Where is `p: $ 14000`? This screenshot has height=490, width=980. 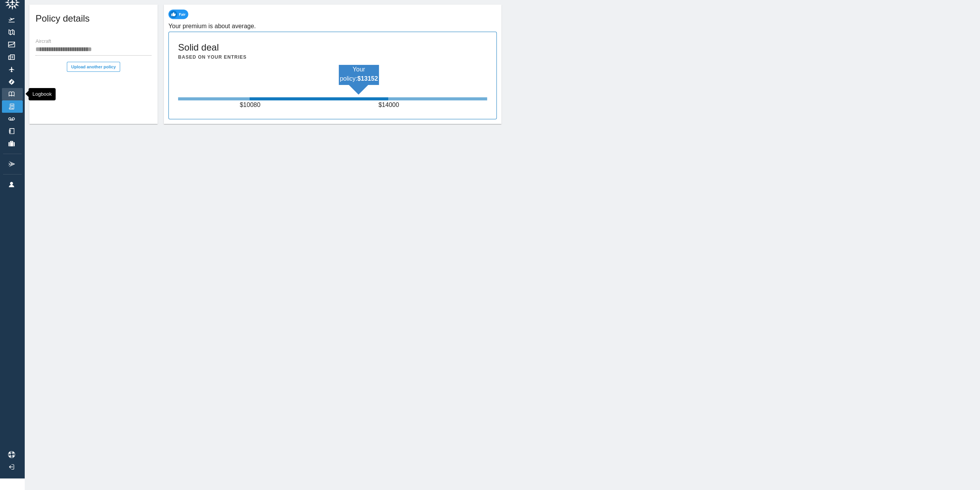 p: $ 14000 is located at coordinates (388, 105).